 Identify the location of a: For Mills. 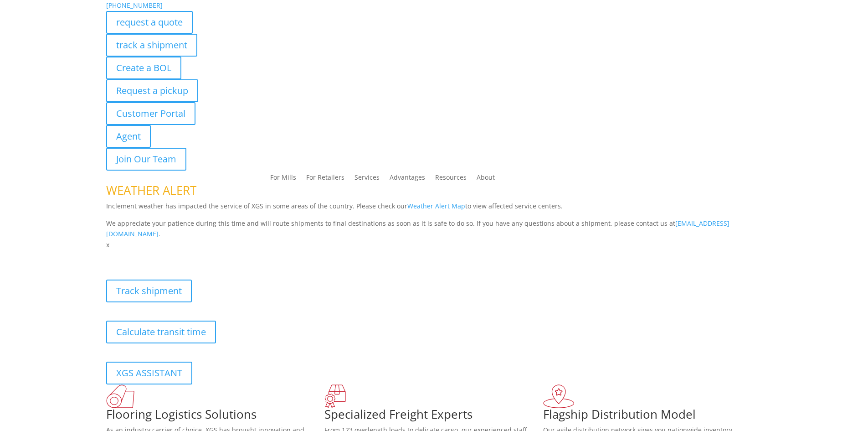
(283, 180).